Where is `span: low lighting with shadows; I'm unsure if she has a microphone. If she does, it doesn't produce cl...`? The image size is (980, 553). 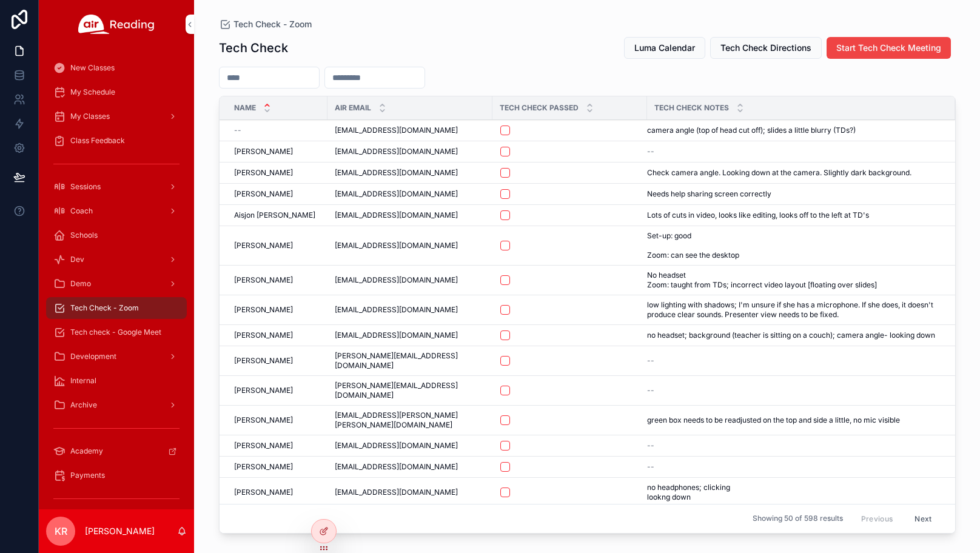 span: low lighting with shadows; I'm unsure if she has a microphone. If she does, it doesn't produce cl... is located at coordinates (794, 309).